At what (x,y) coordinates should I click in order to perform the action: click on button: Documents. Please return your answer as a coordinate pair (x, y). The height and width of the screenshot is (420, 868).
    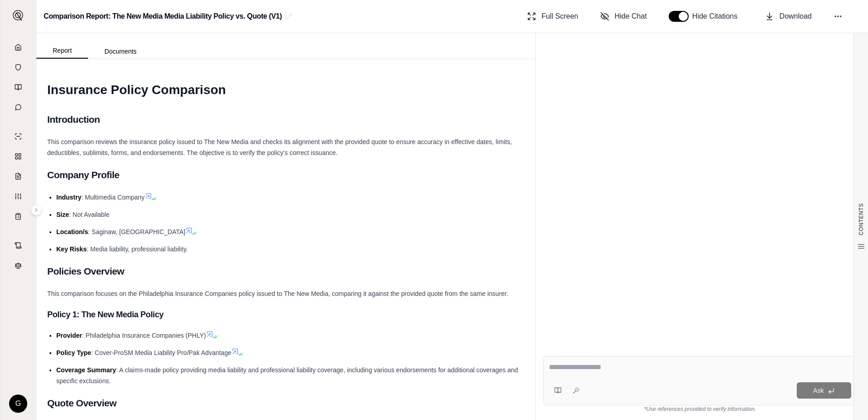
    Looking at the image, I should click on (120, 52).